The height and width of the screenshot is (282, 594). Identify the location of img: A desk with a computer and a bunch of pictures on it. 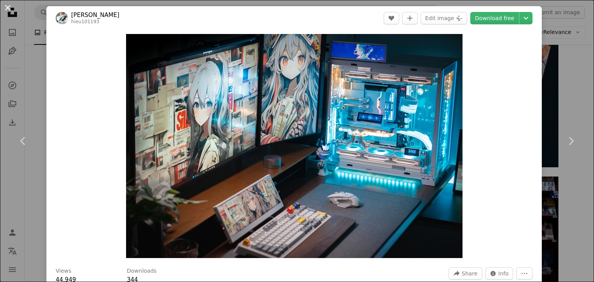
(294, 146).